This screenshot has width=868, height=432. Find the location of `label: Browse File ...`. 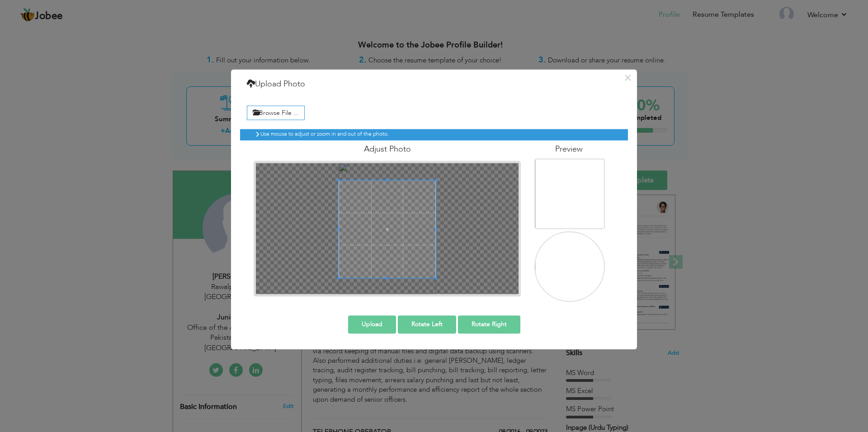

label: Browse File ... is located at coordinates (276, 113).